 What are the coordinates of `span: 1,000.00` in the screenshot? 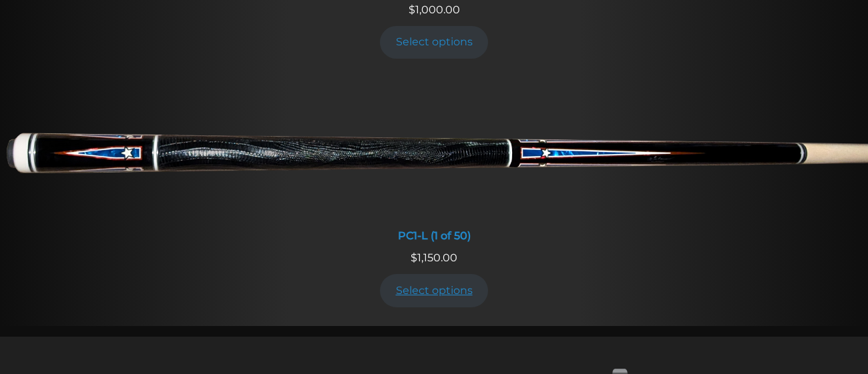 It's located at (434, 9).